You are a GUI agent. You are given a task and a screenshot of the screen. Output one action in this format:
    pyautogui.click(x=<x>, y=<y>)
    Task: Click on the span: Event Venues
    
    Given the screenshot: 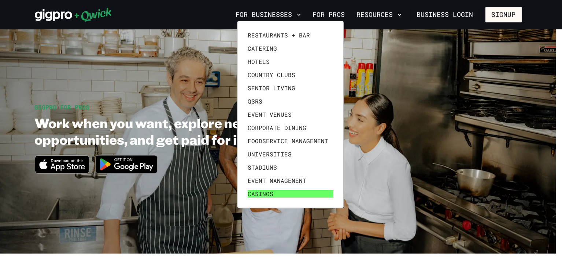 What is the action you would take?
    pyautogui.click(x=270, y=114)
    